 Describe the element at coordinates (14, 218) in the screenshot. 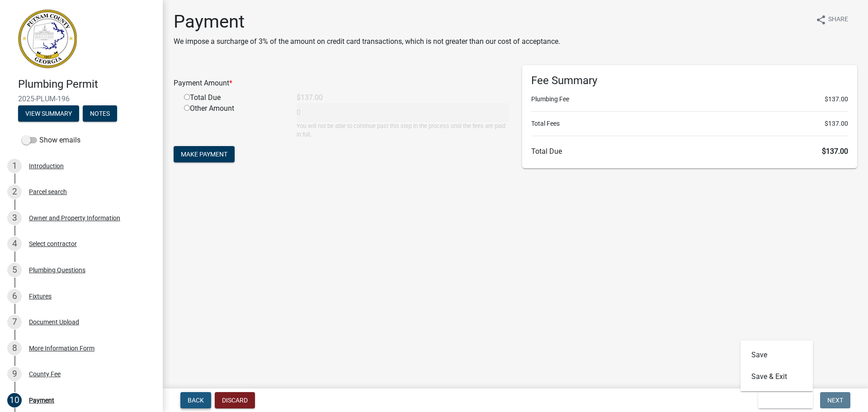

I see `div: 3` at that location.